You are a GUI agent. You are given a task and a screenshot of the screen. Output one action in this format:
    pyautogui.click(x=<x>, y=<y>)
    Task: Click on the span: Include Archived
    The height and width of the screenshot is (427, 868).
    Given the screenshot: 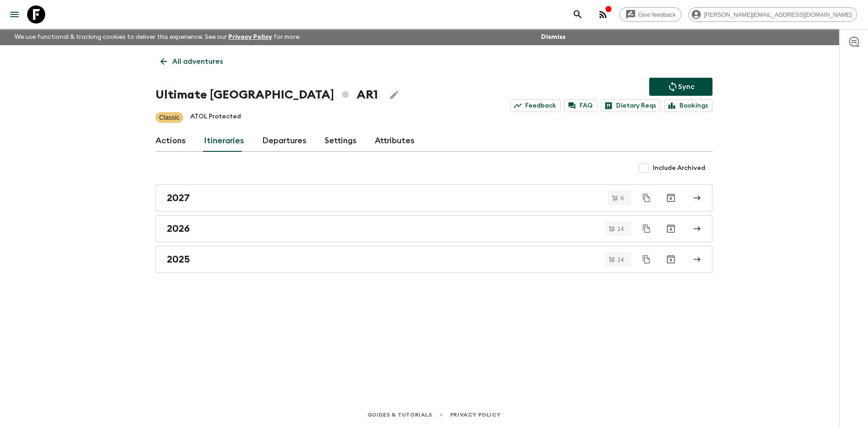 What is the action you would take?
    pyautogui.click(x=679, y=168)
    